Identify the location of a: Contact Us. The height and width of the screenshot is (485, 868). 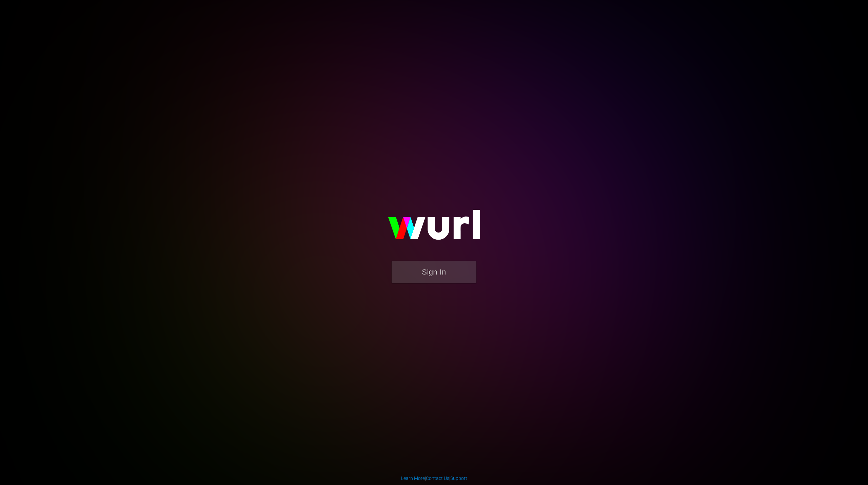
(438, 478).